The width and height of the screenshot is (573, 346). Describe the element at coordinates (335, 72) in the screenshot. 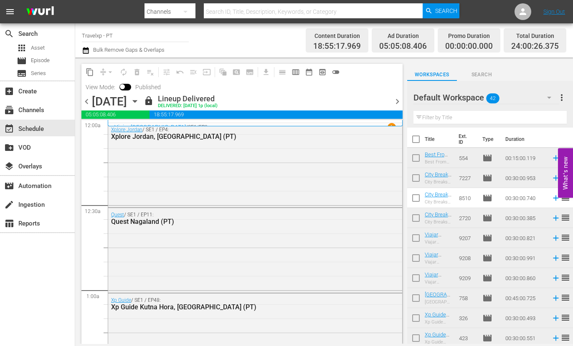

I see `span: 24 hours Lineup View is OFF` at that location.